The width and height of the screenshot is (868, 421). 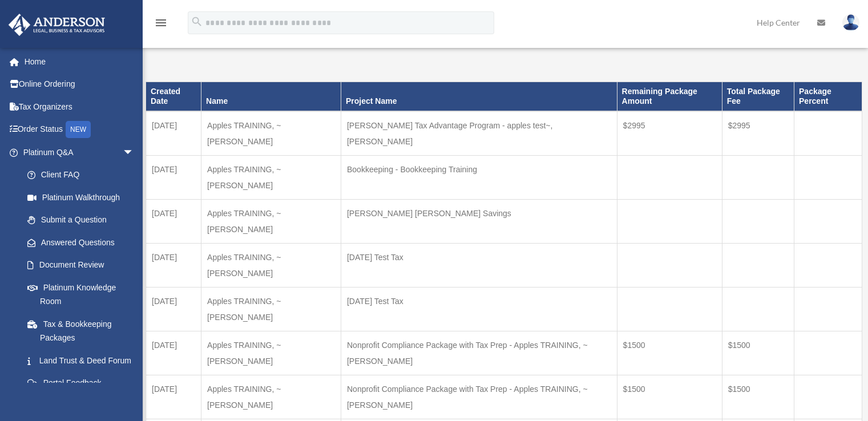 I want to click on th: Remaining Package Amount, so click(x=670, y=96).